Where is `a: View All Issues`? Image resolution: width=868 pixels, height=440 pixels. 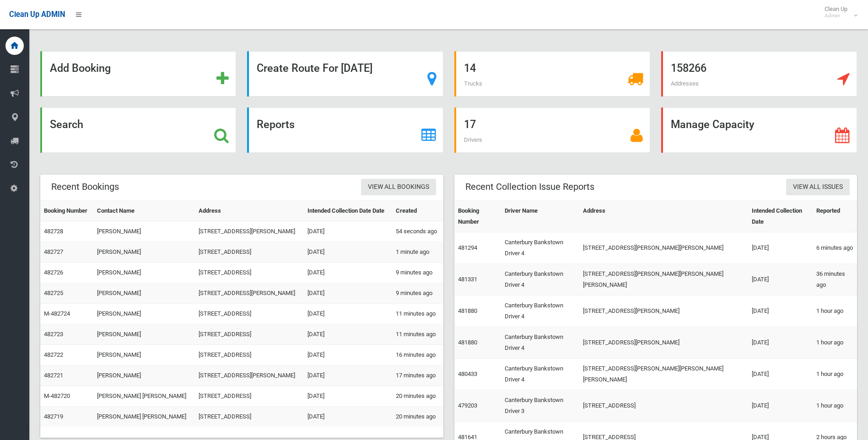
a: View All Issues is located at coordinates (817, 186).